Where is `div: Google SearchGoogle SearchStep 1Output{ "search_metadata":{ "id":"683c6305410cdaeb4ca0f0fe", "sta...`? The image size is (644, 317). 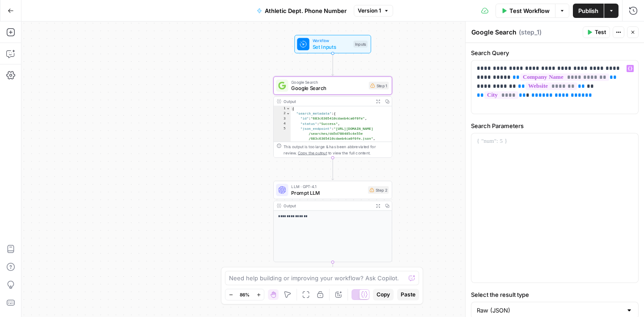
div: Google SearchGoogle SearchStep 1Output{ "search_metadata":{ "id":"683c6305410cdaeb4ca0f0fe", "sta... is located at coordinates (333, 118).